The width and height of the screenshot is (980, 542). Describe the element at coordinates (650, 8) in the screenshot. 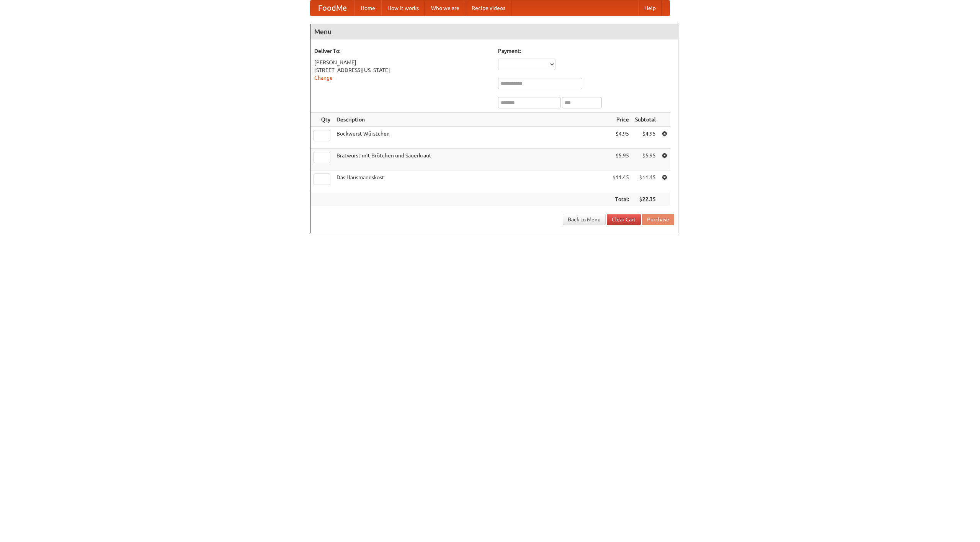

I see `a: Help` at that location.